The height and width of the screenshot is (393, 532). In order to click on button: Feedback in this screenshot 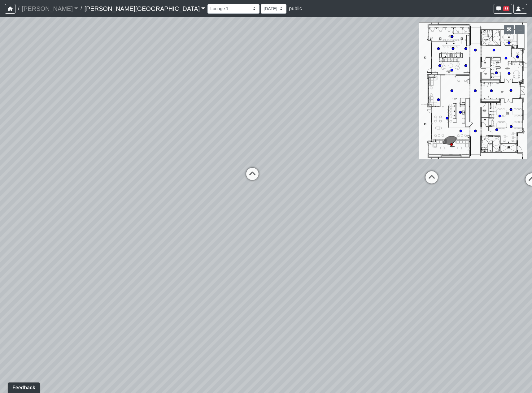, I will do `click(19, 7)`.